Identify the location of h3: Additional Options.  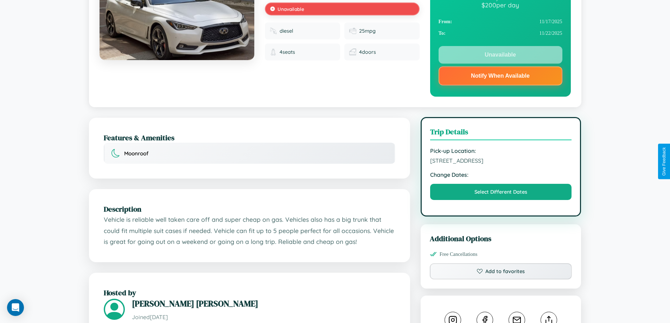
(501, 239).